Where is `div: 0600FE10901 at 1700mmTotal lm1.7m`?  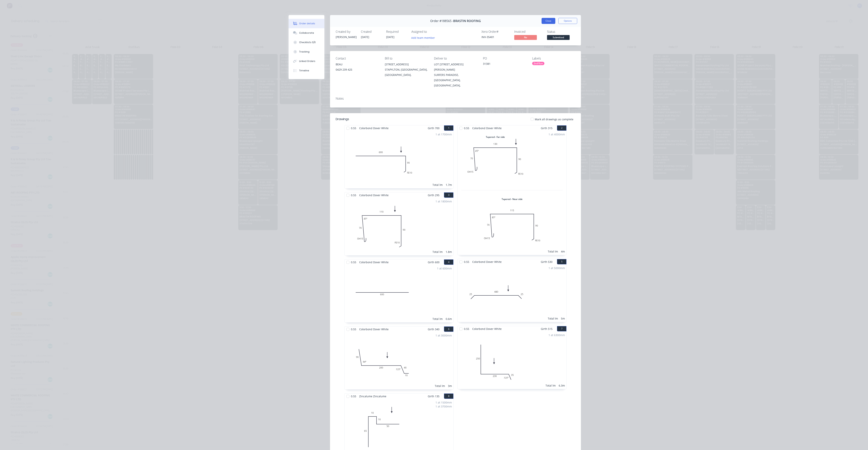 div: 0600FE10901 at 1700mmTotal lm1.7m is located at coordinates (399, 160).